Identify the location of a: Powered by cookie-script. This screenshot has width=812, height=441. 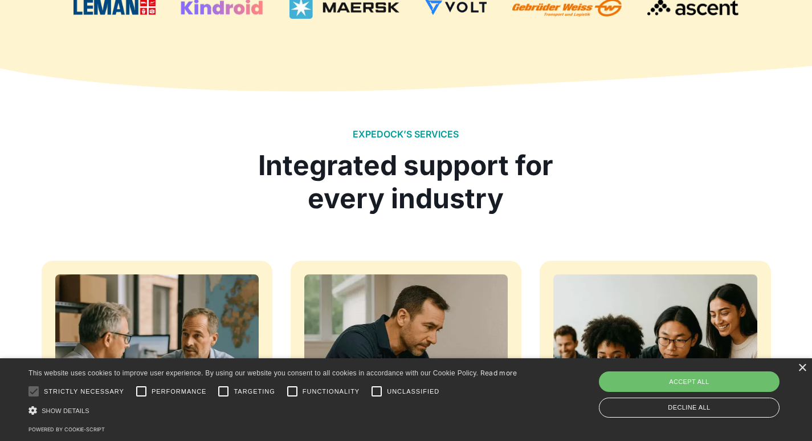
(67, 429).